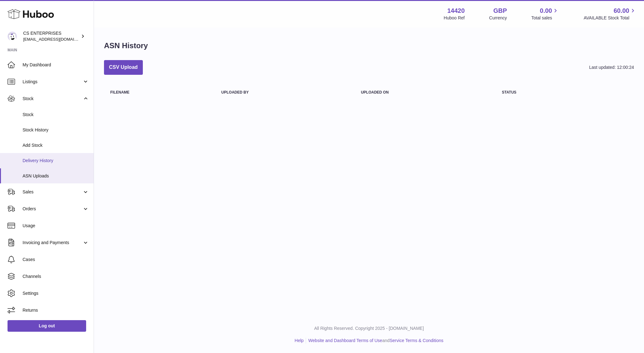 This screenshot has width=644, height=353. Describe the element at coordinates (56, 310) in the screenshot. I see `span: Returns` at that location.